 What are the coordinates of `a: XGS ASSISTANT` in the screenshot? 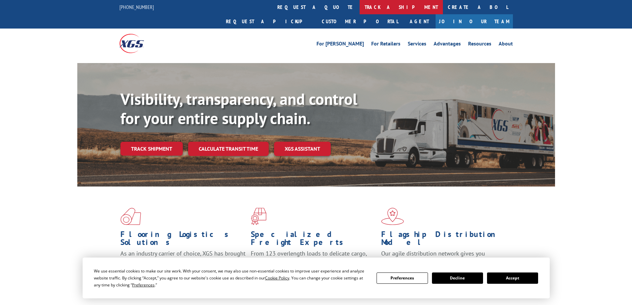 It's located at (302, 149).